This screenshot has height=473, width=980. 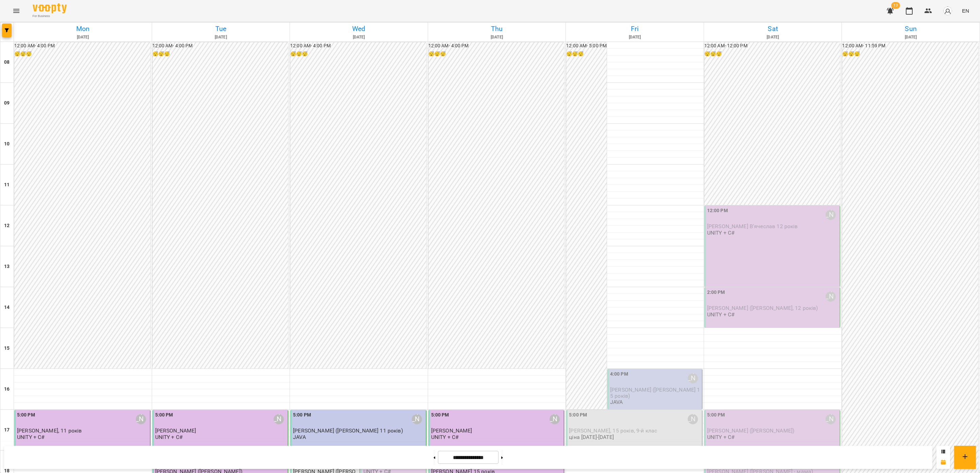 What do you see at coordinates (620, 374) in the screenshot?
I see `label: 4:00 PM` at bounding box center [620, 374].